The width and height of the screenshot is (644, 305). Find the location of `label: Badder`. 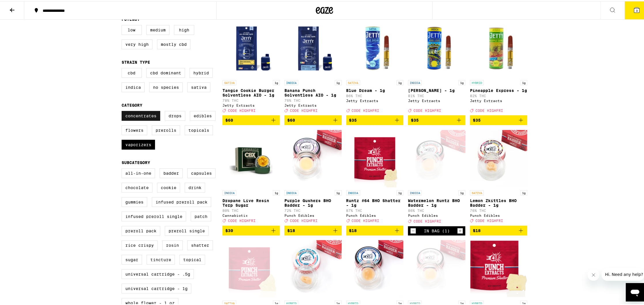

label: Badder is located at coordinates (171, 172).